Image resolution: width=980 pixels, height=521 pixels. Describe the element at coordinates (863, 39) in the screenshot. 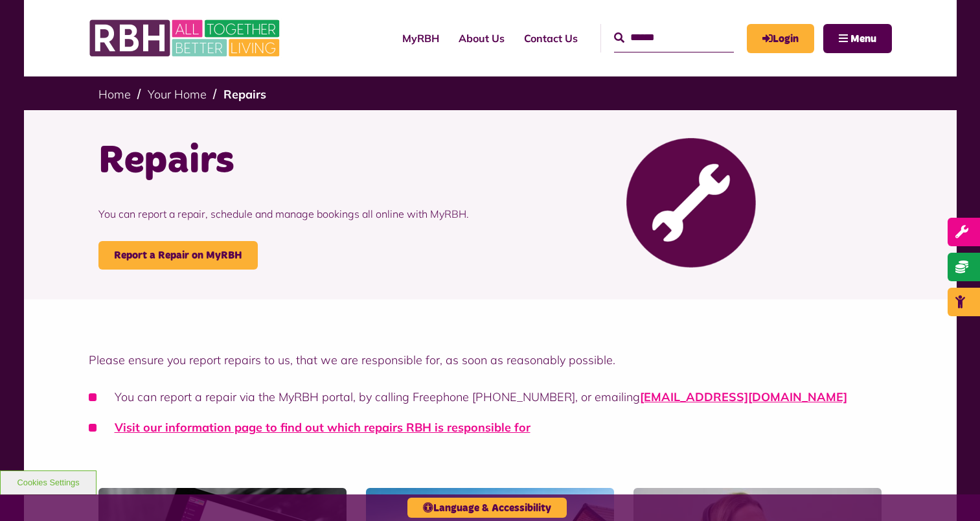

I see `span: Menu` at that location.